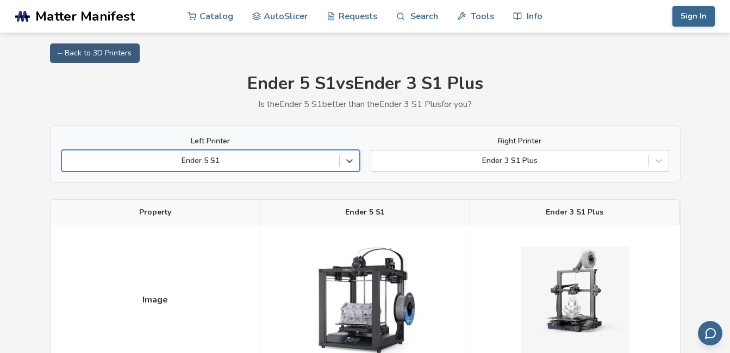 The height and width of the screenshot is (353, 730). Describe the element at coordinates (378, 161) in the screenshot. I see `input: Ender 3 S1 Plus` at that location.